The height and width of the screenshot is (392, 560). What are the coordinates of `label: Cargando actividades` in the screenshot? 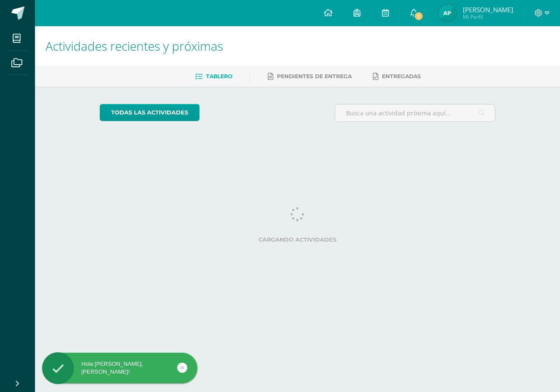 It's located at (298, 239).